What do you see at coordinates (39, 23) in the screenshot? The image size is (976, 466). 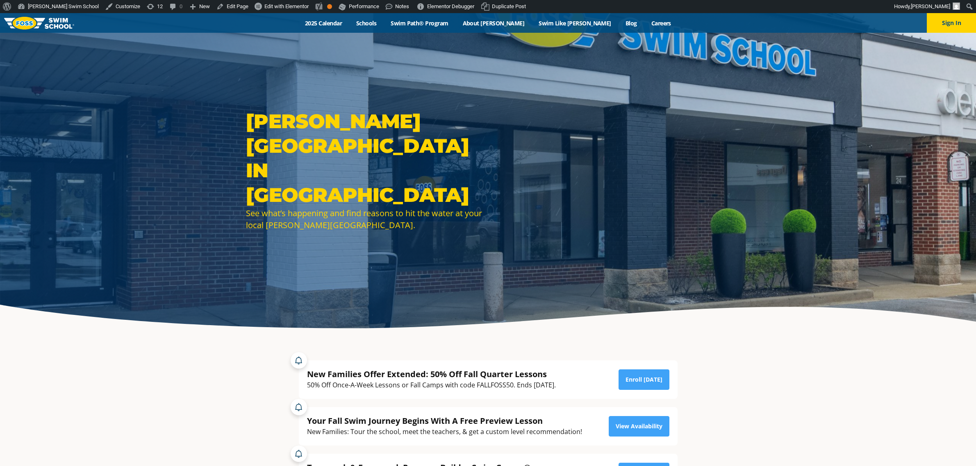 I see `img: FOSS Swim School Logo` at bounding box center [39, 23].